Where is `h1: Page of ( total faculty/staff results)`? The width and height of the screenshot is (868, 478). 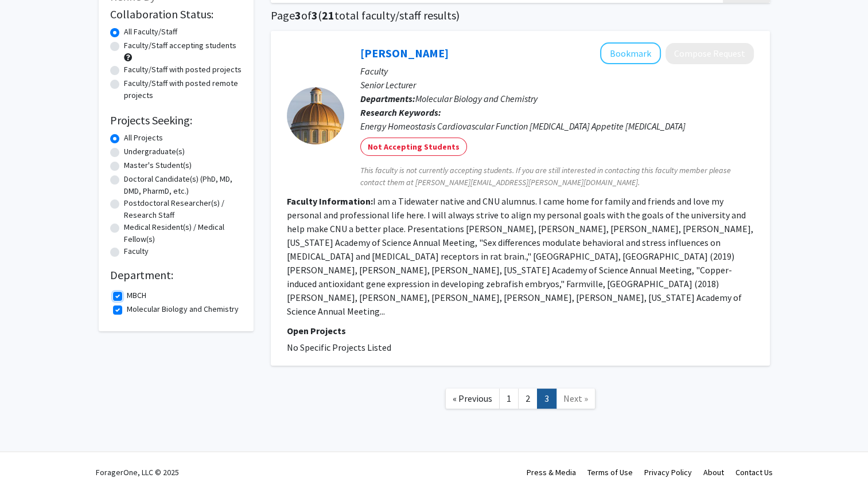
h1: Page of ( total faculty/staff results) is located at coordinates (520, 16).